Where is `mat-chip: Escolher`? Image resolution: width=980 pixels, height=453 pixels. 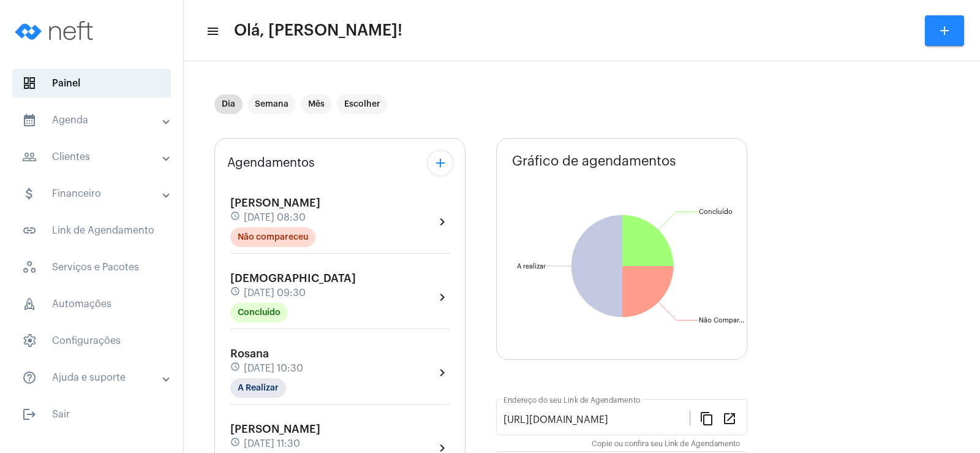
mat-chip: Escolher is located at coordinates (362, 104).